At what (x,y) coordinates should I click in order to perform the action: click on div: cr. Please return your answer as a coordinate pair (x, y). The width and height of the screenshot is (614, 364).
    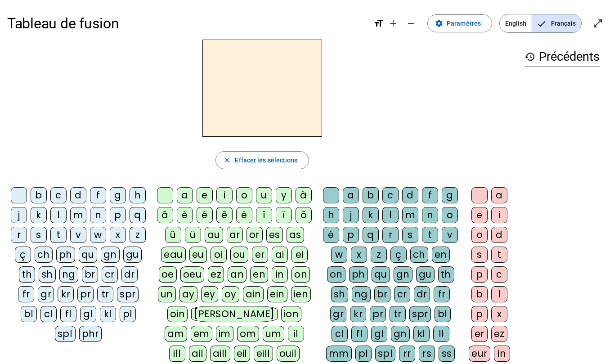
    Looking at the image, I should click on (110, 275).